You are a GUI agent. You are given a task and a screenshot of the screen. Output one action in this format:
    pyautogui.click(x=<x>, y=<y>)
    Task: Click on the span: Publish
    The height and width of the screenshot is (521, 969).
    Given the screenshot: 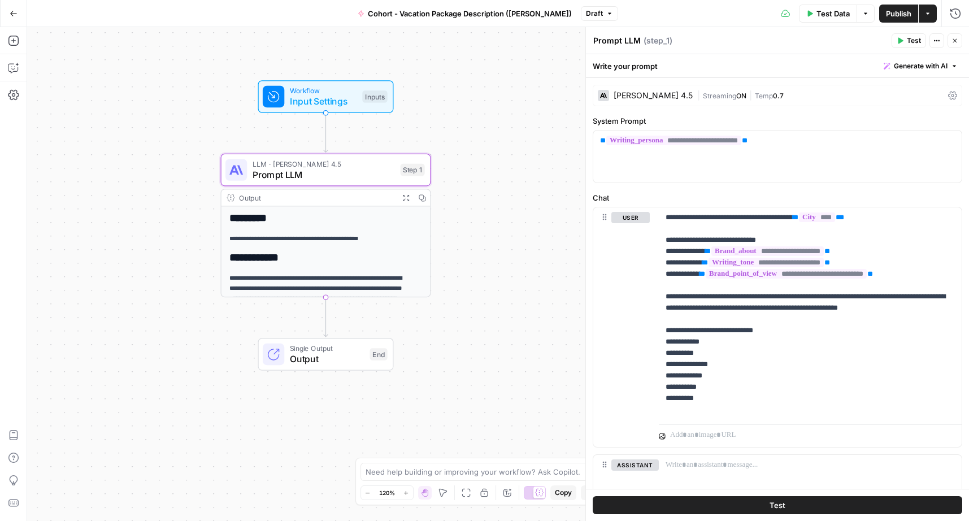 What is the action you would take?
    pyautogui.click(x=899, y=14)
    